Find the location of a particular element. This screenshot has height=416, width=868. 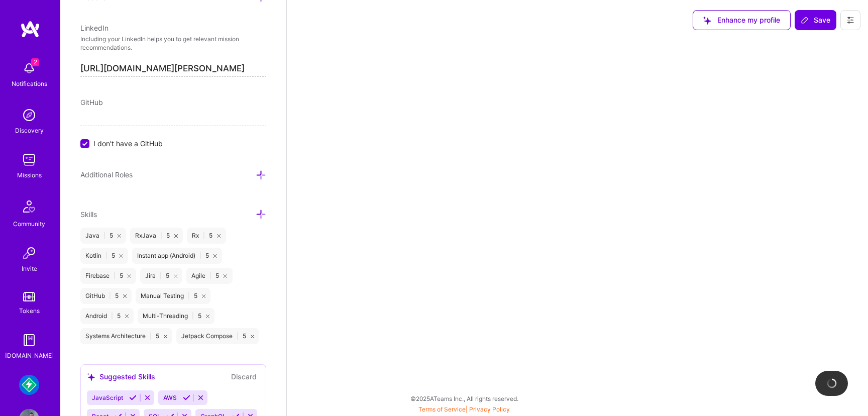

img: tokens is located at coordinates (29, 296).